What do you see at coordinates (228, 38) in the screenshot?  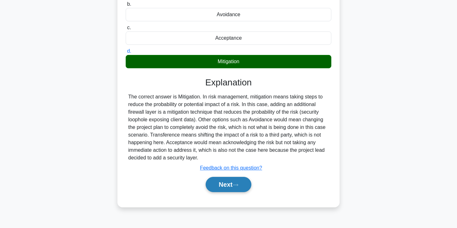 I see `div: Acceptance` at bounding box center [228, 38].